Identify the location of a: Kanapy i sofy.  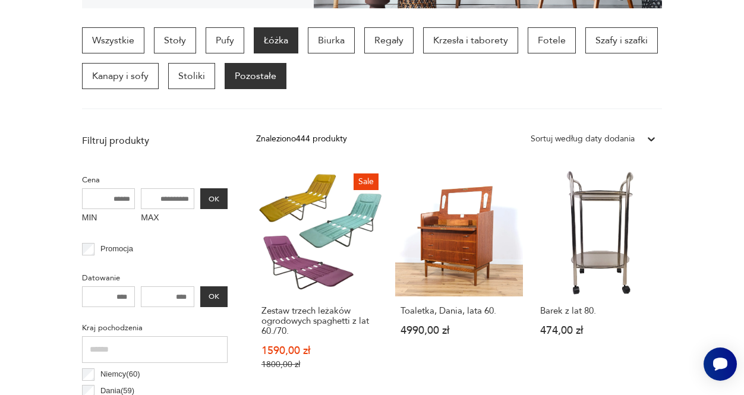
(120, 76).